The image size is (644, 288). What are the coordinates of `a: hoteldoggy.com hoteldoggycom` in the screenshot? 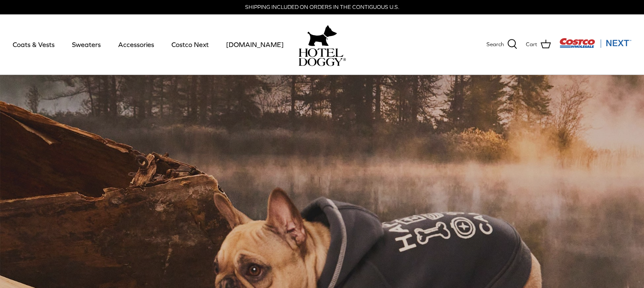 It's located at (322, 44).